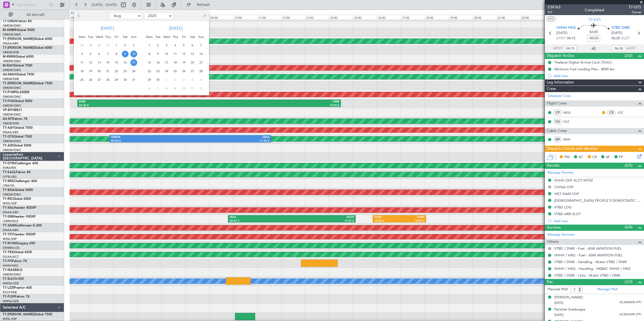 The height and width of the screenshot is (321, 644). Describe the element at coordinates (99, 80) in the screenshot. I see `div: 27-8-2025` at that location.